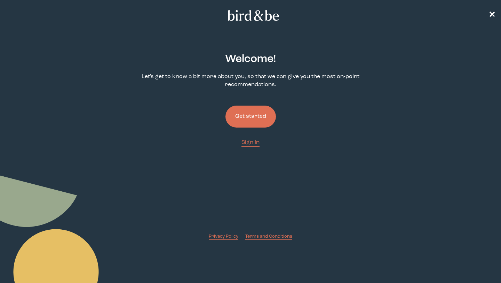  I want to click on a: Get started, so click(251, 116).